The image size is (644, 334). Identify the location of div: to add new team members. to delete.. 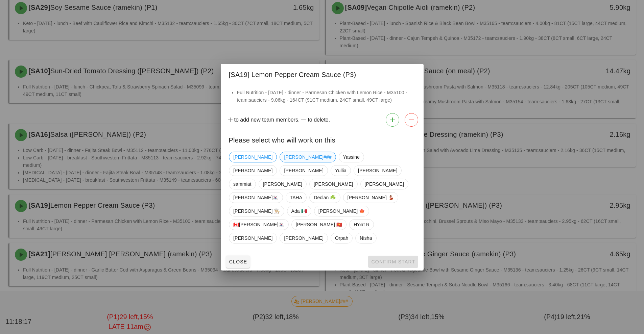
(322, 120).